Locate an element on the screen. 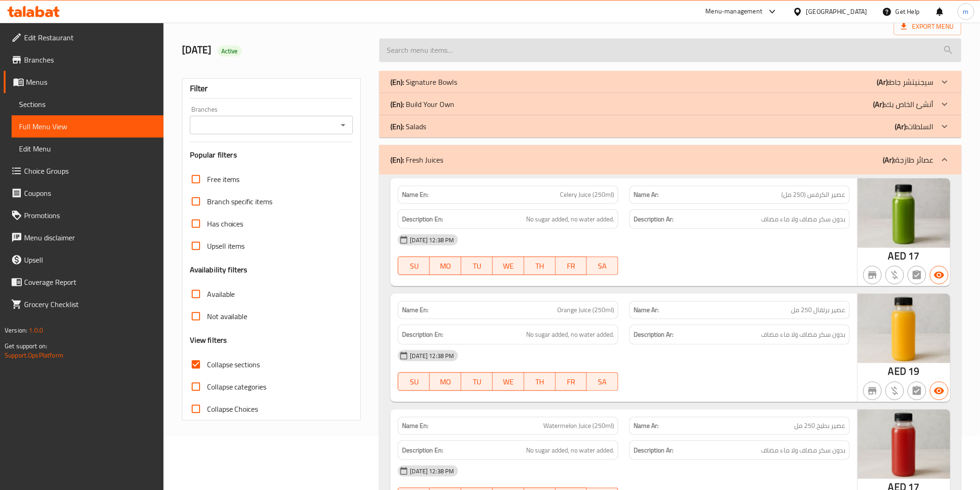  span: TH is located at coordinates (540, 266).